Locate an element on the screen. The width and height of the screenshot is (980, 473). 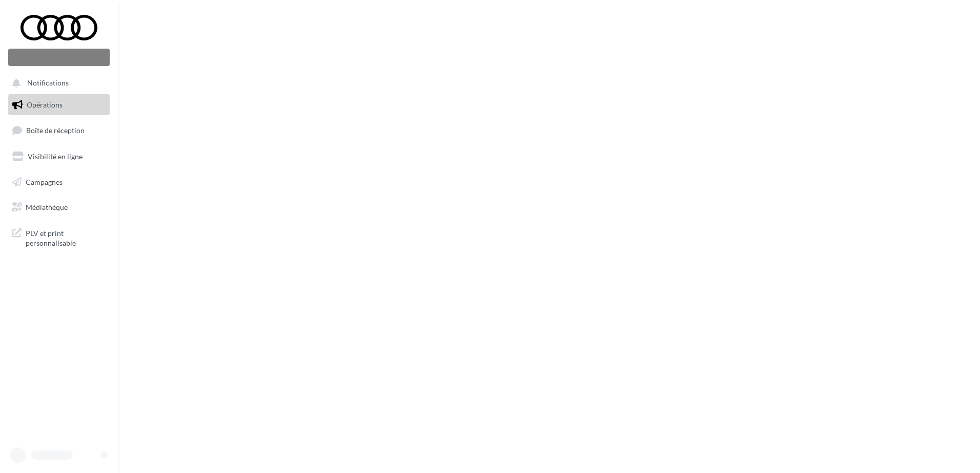
div: Nouvelle campagne is located at coordinates (59, 58).